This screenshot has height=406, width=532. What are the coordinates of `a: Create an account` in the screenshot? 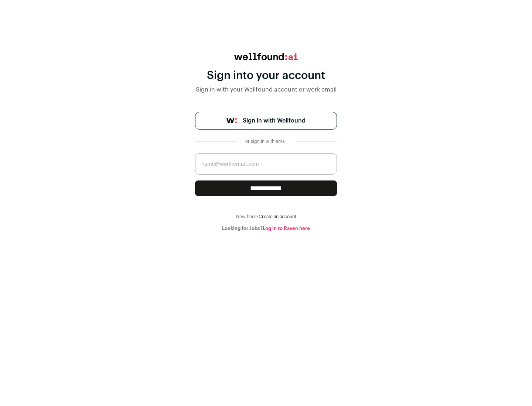 It's located at (278, 217).